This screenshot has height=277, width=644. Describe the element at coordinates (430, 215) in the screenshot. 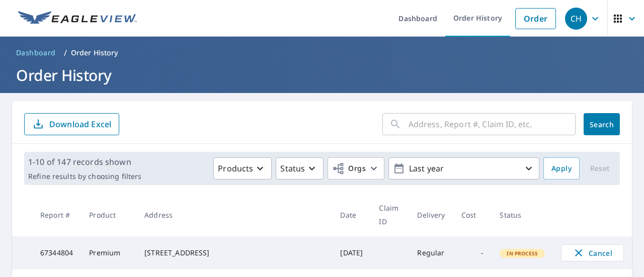

I see `th: Delivery` at that location.